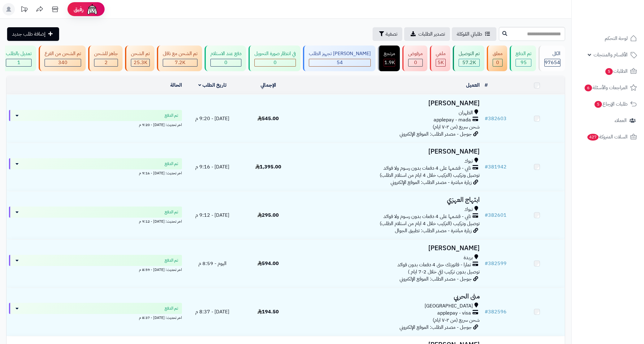 The height and width of the screenshot is (344, 644). Describe the element at coordinates (441, 53) in the screenshot. I see `div: ملغي` at that location.